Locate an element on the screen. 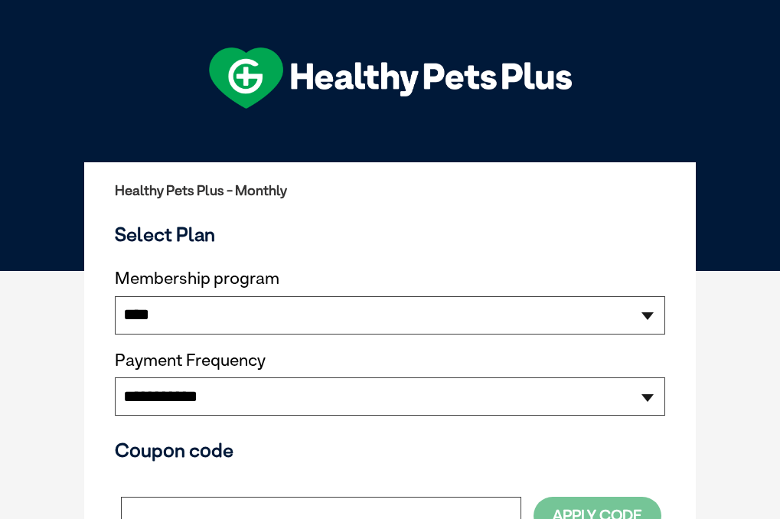  h3: Coupon code is located at coordinates (389, 450).